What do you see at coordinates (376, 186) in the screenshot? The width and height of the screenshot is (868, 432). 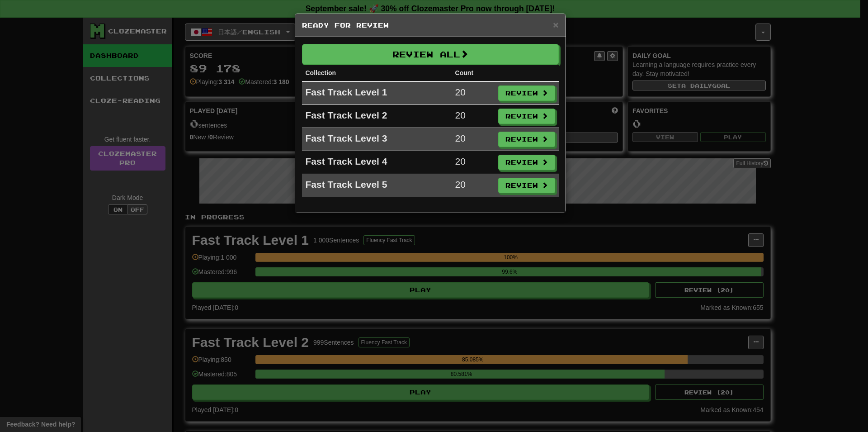 I see `td: Fast Track Level 5` at bounding box center [376, 186].